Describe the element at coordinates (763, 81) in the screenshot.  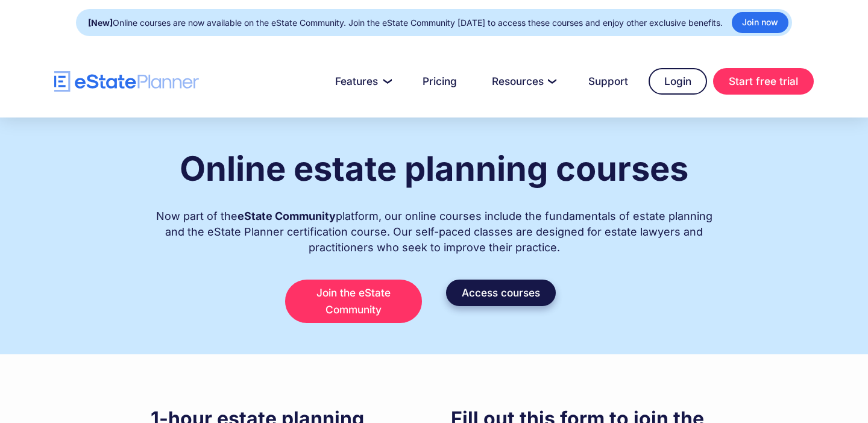
I see `a: Start free trial` at that location.